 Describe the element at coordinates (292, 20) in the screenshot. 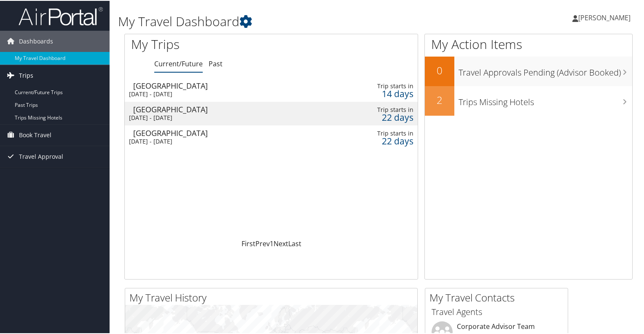

I see `h1: My Travel Dashboard` at that location.